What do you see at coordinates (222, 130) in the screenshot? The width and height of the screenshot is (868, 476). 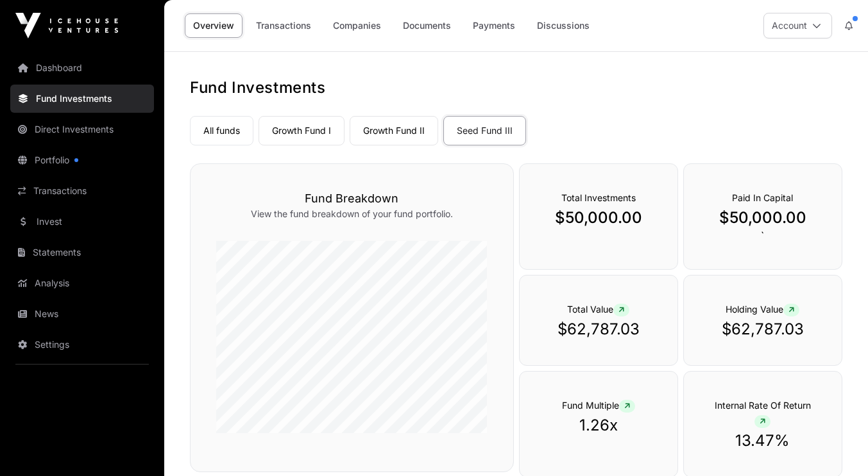 I see `a: All funds` at bounding box center [222, 130].